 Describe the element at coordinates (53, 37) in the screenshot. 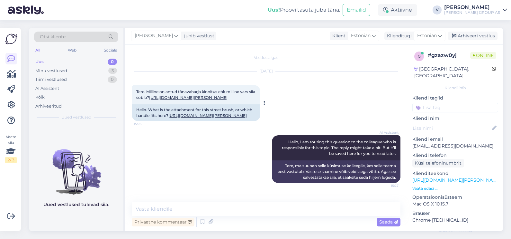

I see `span: Otsi kliente` at that location.